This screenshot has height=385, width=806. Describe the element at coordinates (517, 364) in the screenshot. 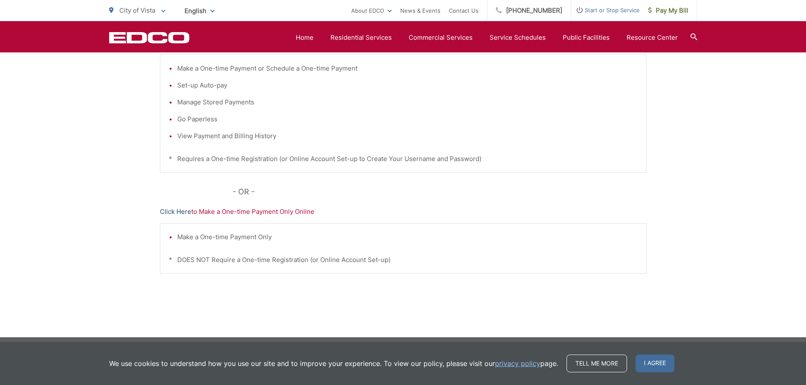

I see `a: privacy policy` at that location.